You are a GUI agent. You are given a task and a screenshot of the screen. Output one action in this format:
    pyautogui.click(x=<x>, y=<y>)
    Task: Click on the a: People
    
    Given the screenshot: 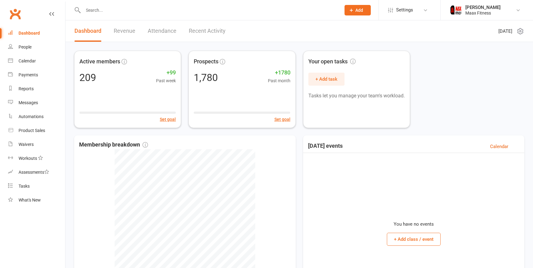 What is the action you would take?
    pyautogui.click(x=36, y=47)
    